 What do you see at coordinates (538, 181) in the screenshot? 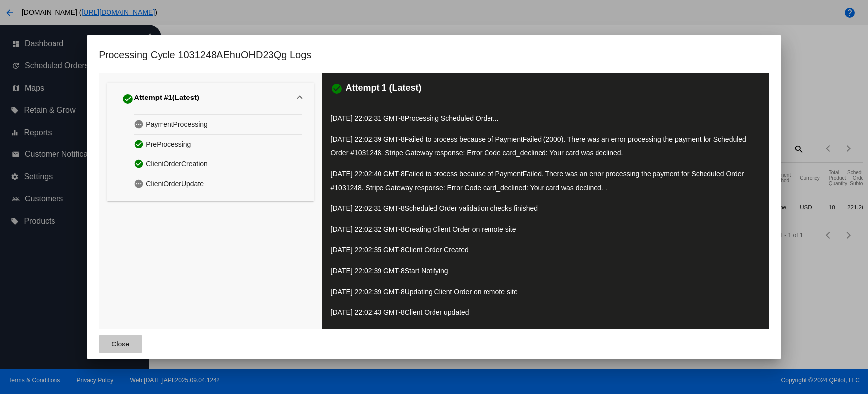
I see `span: Failed to process because of PaymentFailed. There was an error processing the payment for Schedul...` at bounding box center [538, 181].